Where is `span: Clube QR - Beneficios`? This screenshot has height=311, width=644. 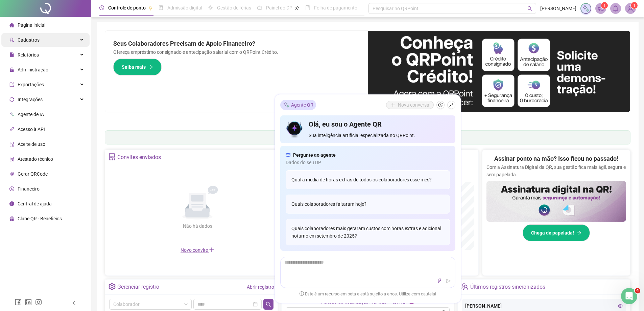
span: Clube QR - Beneficios is located at coordinates (40, 218).